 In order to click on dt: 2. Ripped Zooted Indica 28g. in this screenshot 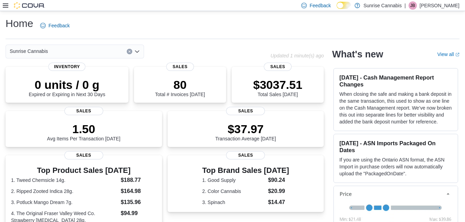, I will do `click(64, 192)`.